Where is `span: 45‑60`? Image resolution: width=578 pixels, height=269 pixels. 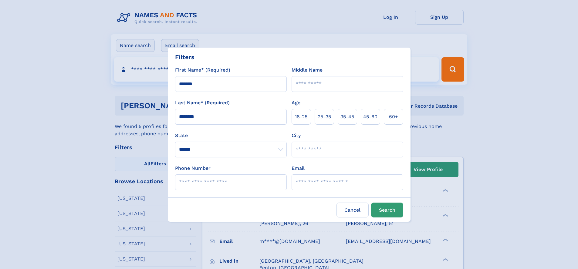
span: 45‑60 is located at coordinates (370, 117).